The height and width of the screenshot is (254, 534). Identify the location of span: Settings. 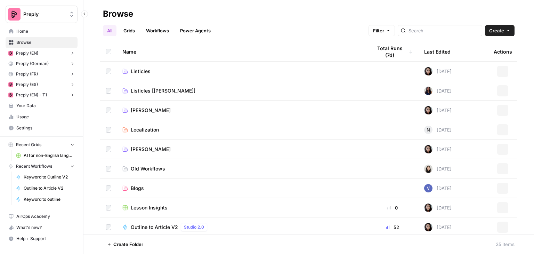
(45, 128).